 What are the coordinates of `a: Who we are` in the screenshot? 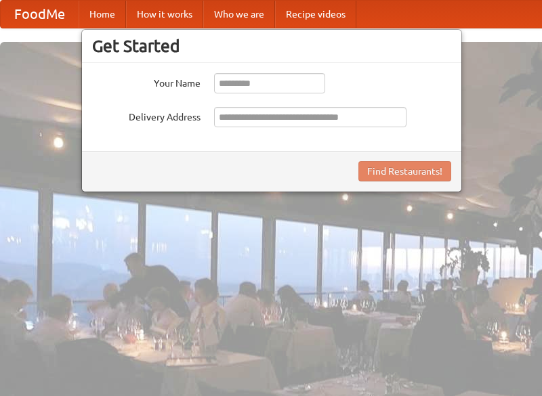 It's located at (239, 14).